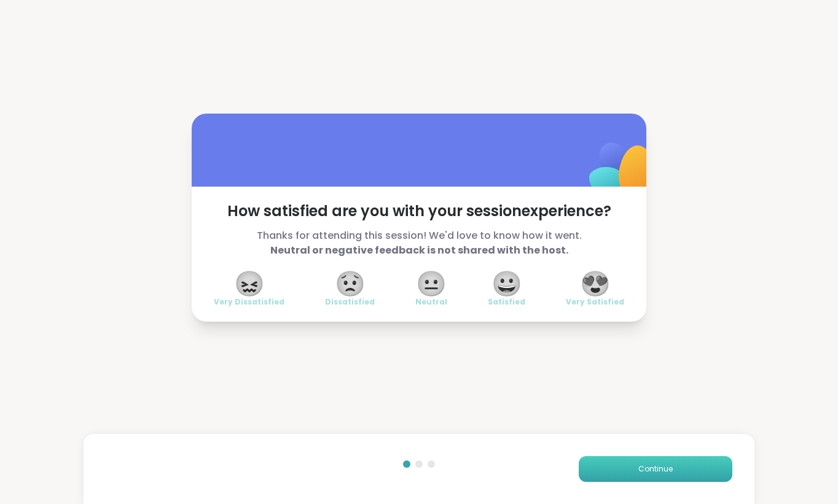 This screenshot has height=504, width=838. What do you see at coordinates (506, 302) in the screenshot?
I see `span: Satisfied` at bounding box center [506, 302].